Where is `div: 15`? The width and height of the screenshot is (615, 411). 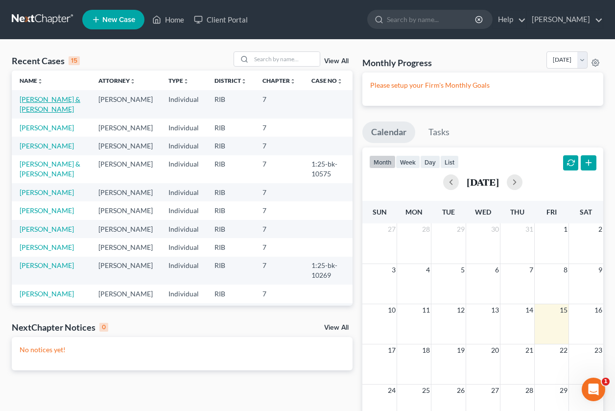
div: 15 is located at coordinates (74, 61).